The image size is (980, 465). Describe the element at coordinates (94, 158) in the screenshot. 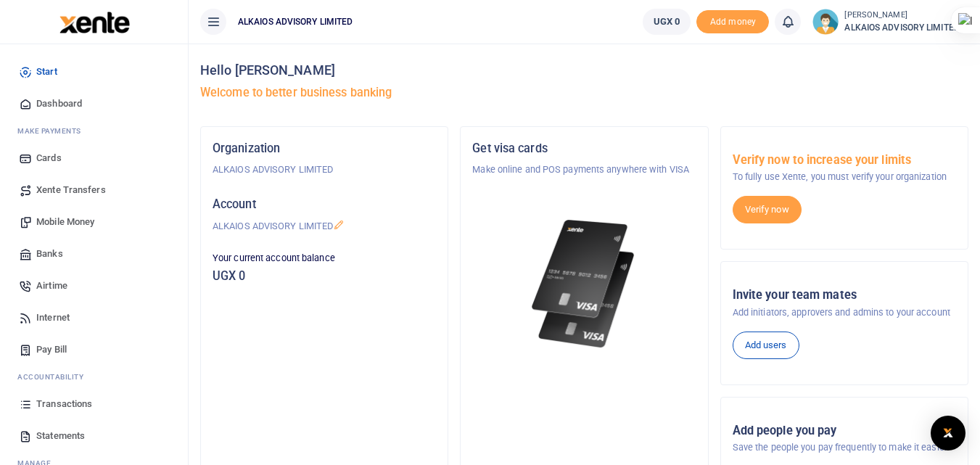

I see `a: Cards` at that location.